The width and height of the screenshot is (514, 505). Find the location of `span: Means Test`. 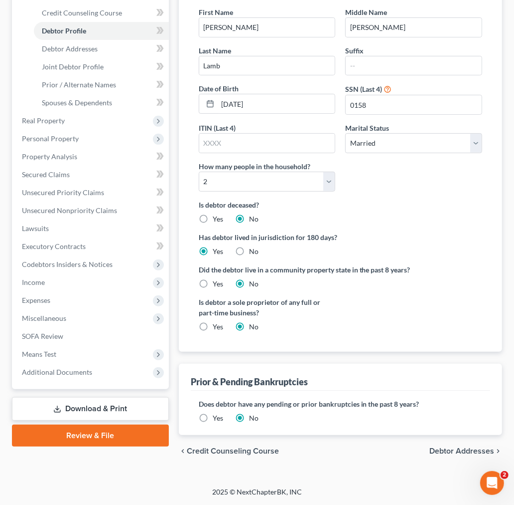

span: Means Test is located at coordinates (39, 353).